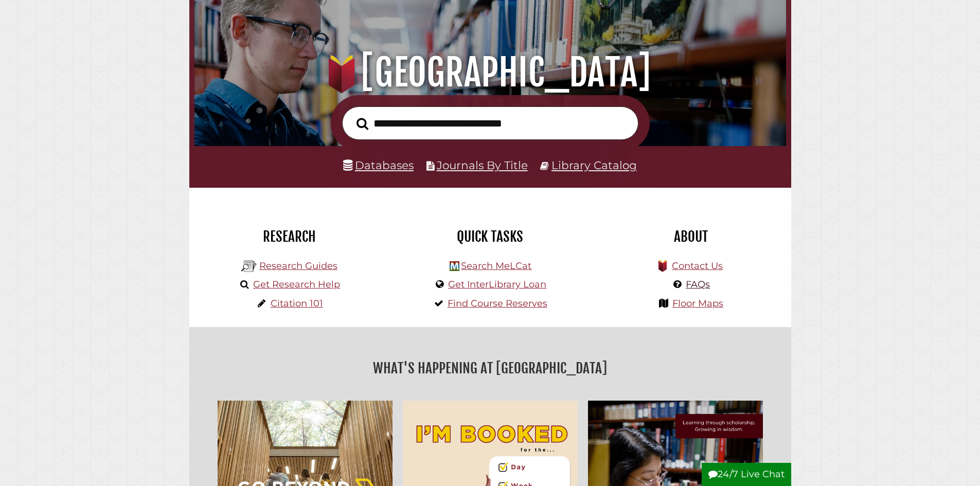 The image size is (980, 486). What do you see at coordinates (595, 165) in the screenshot?
I see `a: Library Catalog` at bounding box center [595, 165].